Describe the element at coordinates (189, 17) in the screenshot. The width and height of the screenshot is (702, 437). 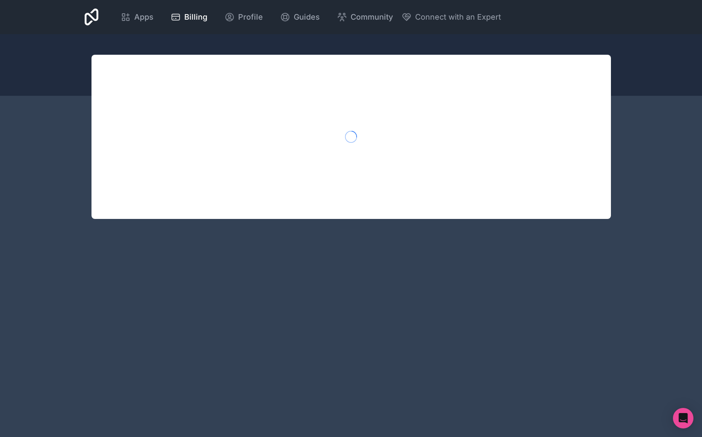
I see `a: Billing` at that location.